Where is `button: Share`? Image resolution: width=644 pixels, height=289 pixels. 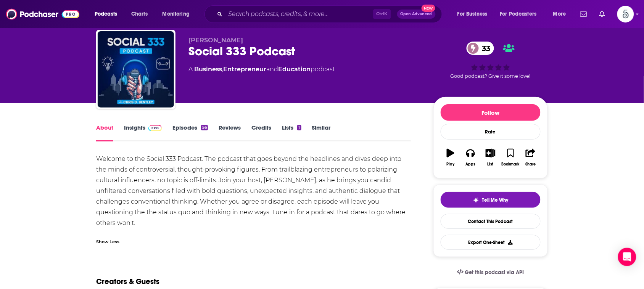 button: Share is located at coordinates (531, 158).